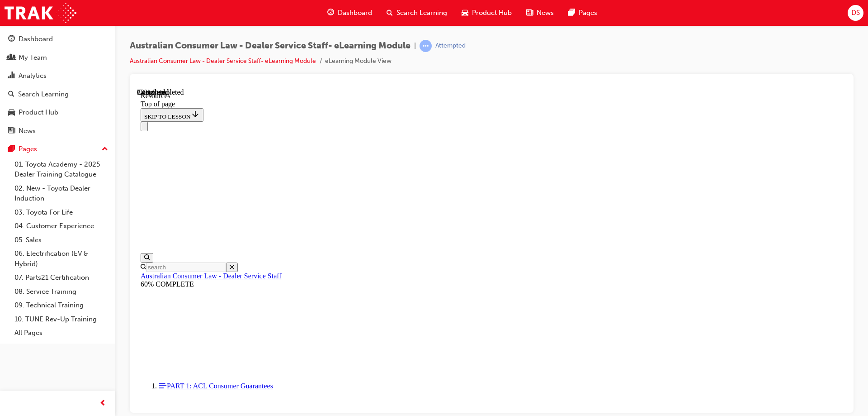  I want to click on span: Search Learning, so click(422, 13).